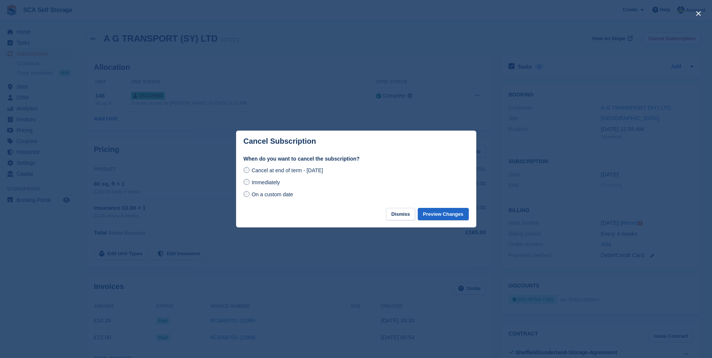 Image resolution: width=712 pixels, height=358 pixels. Describe the element at coordinates (356, 159) in the screenshot. I see `label: When do you want to cancel the subscription?` at that location.